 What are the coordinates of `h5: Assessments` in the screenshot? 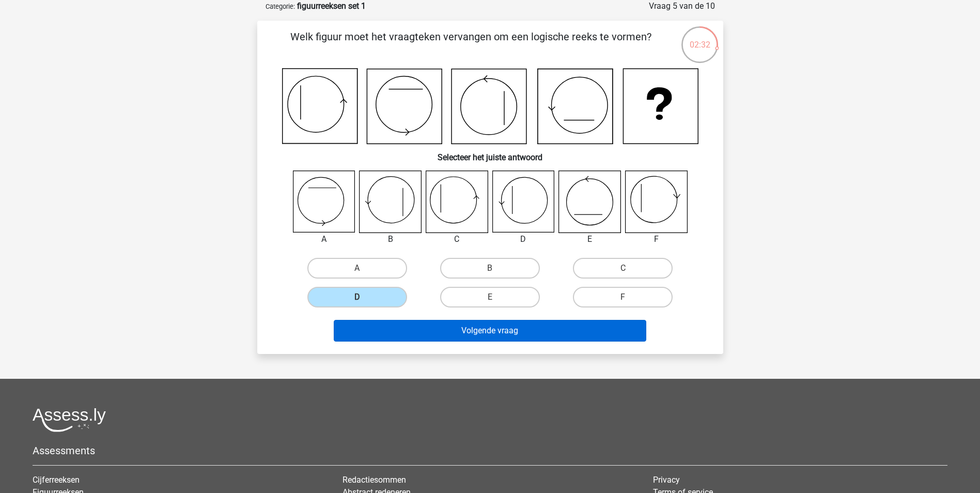 It's located at (490, 450).